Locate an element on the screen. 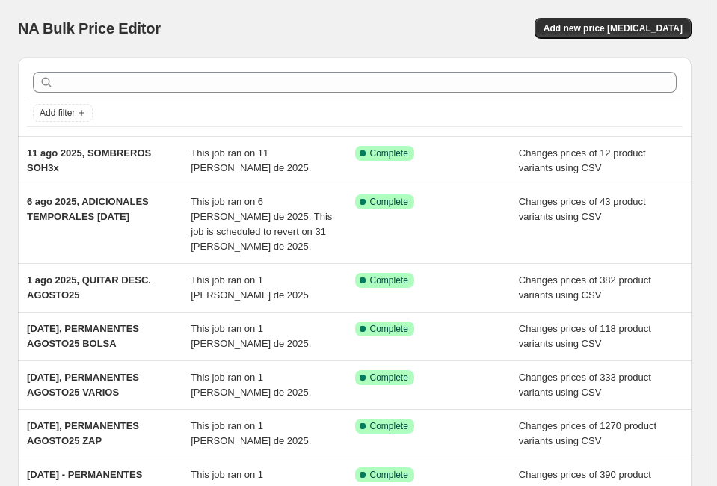 This screenshot has width=717, height=486. span: Changes prices of 382 product variants using CSV is located at coordinates (584, 287).